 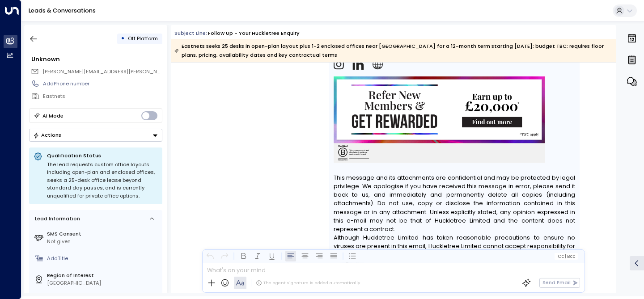 I want to click on font: Although Huckletree Limited has taken reasonable precautions to ensure no viruses are present in ..., so click(x=455, y=255).